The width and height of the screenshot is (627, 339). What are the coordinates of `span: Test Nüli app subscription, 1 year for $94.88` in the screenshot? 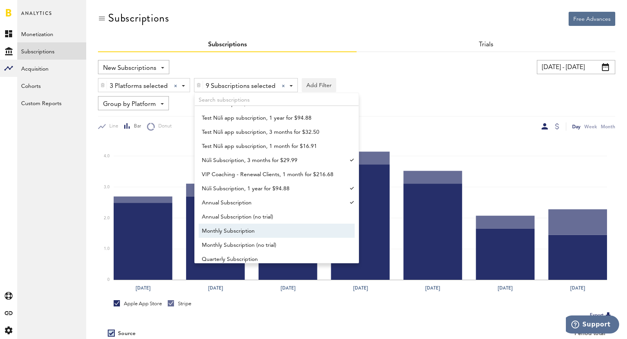 It's located at (273, 118).